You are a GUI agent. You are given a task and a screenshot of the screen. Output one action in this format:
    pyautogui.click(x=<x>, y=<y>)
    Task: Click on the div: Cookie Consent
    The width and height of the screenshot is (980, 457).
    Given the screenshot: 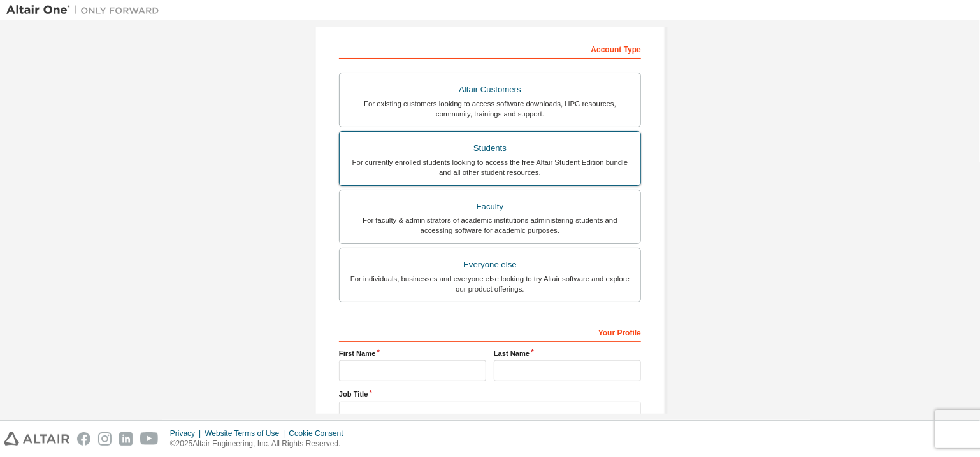 What is the action you would take?
    pyautogui.click(x=319, y=433)
    